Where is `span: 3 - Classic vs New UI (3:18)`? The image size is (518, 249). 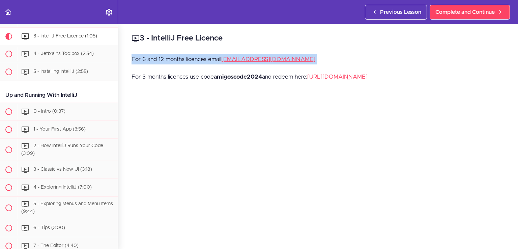 span: 3 - Classic vs New UI (3:18) is located at coordinates (63, 170).